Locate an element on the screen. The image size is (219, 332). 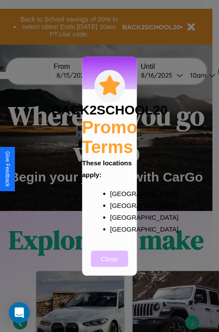
h2: Promo Terms is located at coordinates (110, 137).